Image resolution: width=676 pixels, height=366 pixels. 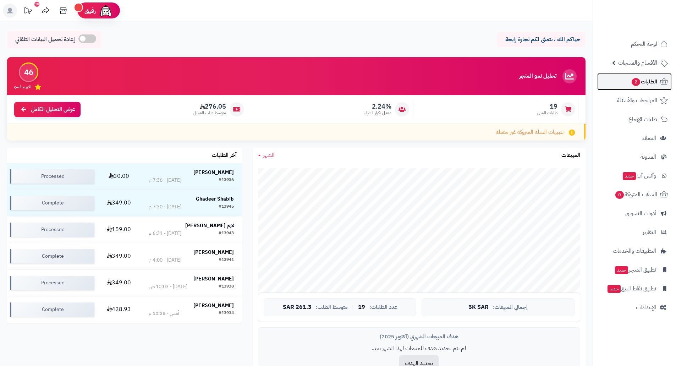 I want to click on a: تطبيق المتجرجديد, so click(x=634, y=270).